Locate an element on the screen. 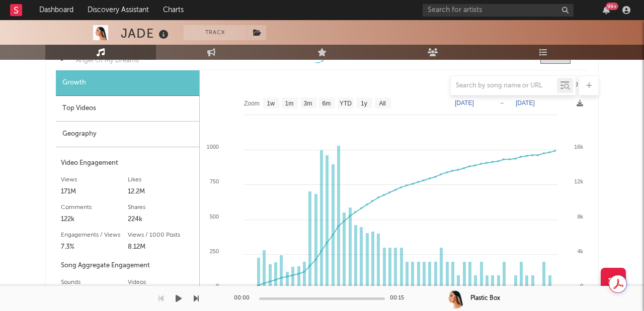 The image size is (644, 311). div: Videos is located at coordinates (161, 282).